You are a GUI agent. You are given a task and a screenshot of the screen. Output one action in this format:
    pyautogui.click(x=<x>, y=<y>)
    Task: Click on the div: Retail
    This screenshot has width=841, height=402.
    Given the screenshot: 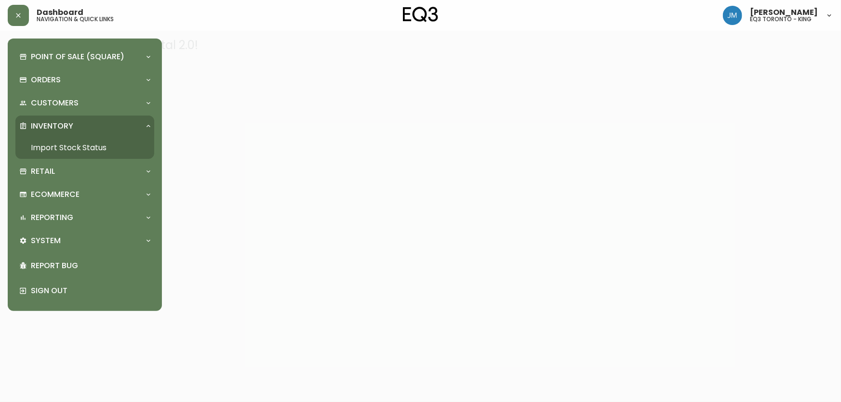 What is the action you would take?
    pyautogui.click(x=85, y=171)
    